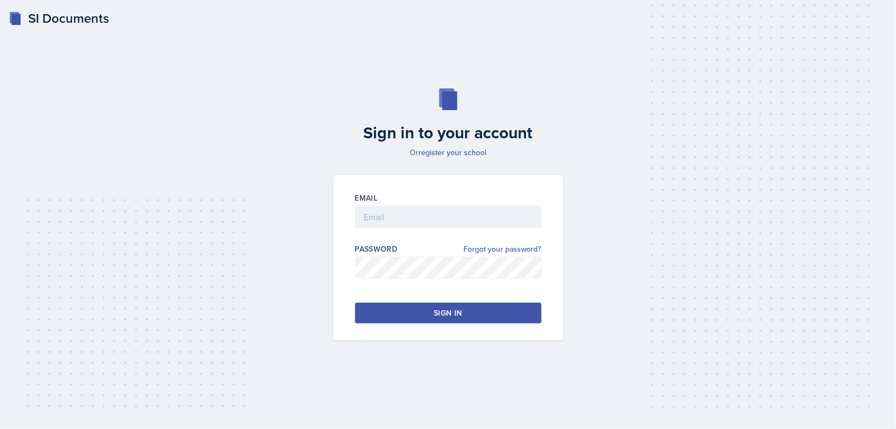  Describe the element at coordinates (452, 152) in the screenshot. I see `a: register your school` at that location.